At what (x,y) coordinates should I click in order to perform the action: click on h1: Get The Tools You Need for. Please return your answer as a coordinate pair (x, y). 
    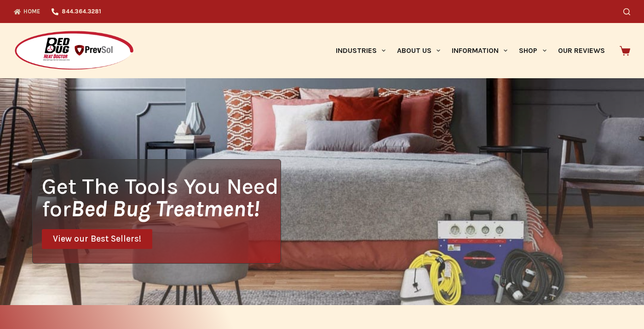
    Looking at the image, I should click on (161, 197).